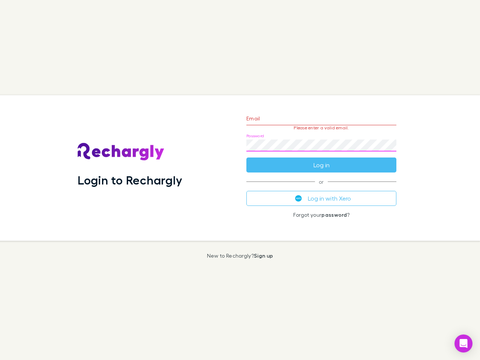  Describe the element at coordinates (321, 181) in the screenshot. I see `span: or` at that location.